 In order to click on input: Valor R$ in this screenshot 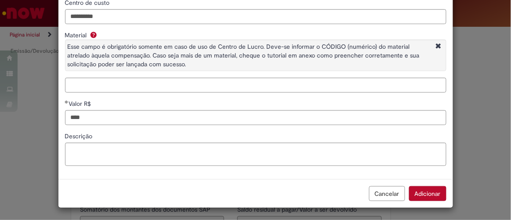, I will do `click(256, 118)`.